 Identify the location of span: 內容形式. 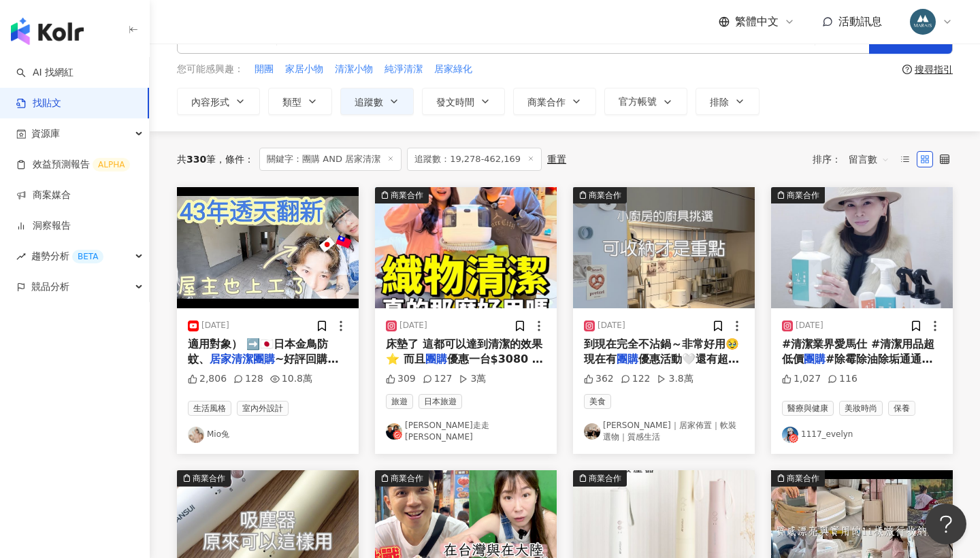
(211, 102).